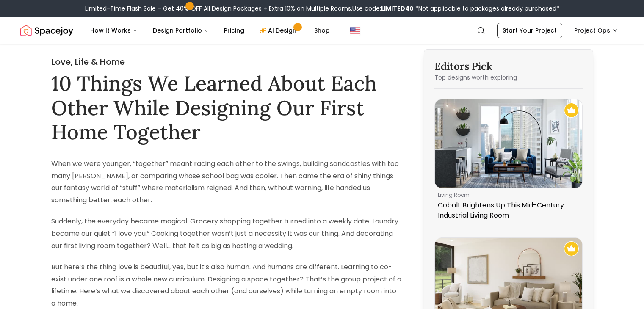 This screenshot has width=644, height=309. What do you see at coordinates (571, 110) in the screenshot?
I see `img: Recommended Spacejoy Design - Cobalt Brightens Up This Mid-Century Industrial Living Room` at bounding box center [571, 110].